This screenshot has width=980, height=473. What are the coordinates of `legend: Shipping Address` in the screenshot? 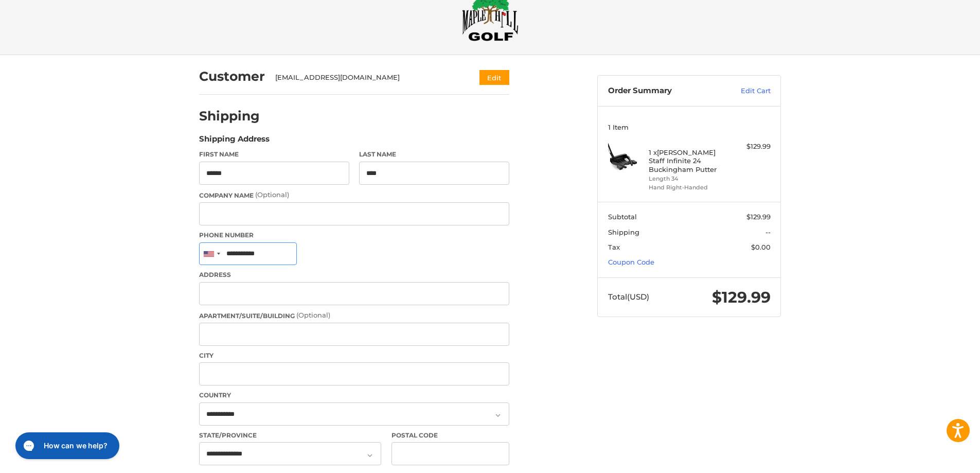 It's located at (234, 142).